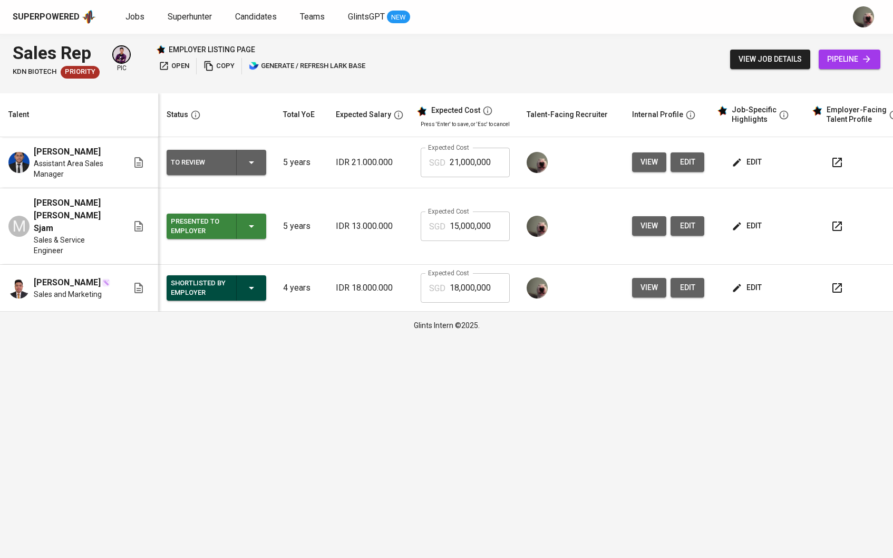 This screenshot has width=893, height=558. I want to click on a: Teams, so click(313, 17).